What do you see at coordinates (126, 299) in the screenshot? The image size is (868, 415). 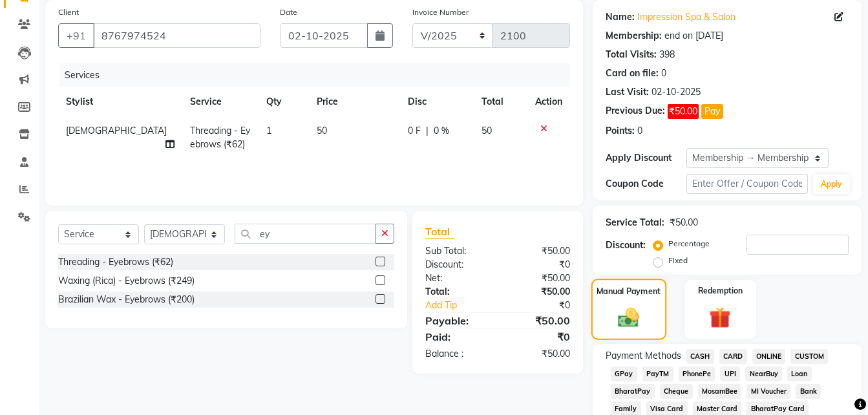 I see `div: Brazilian Wax - Eyebrows (₹200)` at bounding box center [126, 299].